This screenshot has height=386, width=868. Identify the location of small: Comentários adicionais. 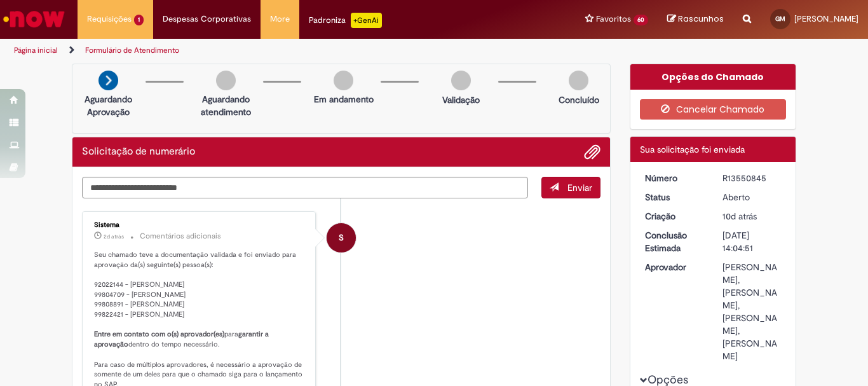
(180, 236).